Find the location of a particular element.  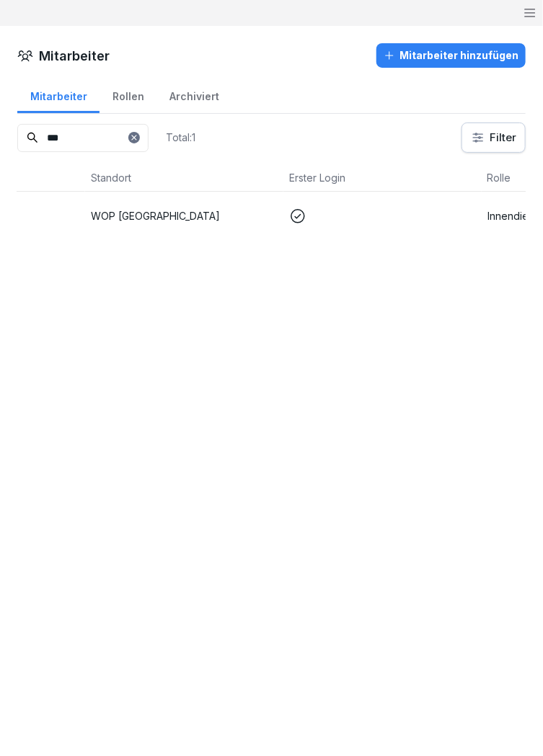

button: Mitarbeiter hinzufügen is located at coordinates (451, 56).